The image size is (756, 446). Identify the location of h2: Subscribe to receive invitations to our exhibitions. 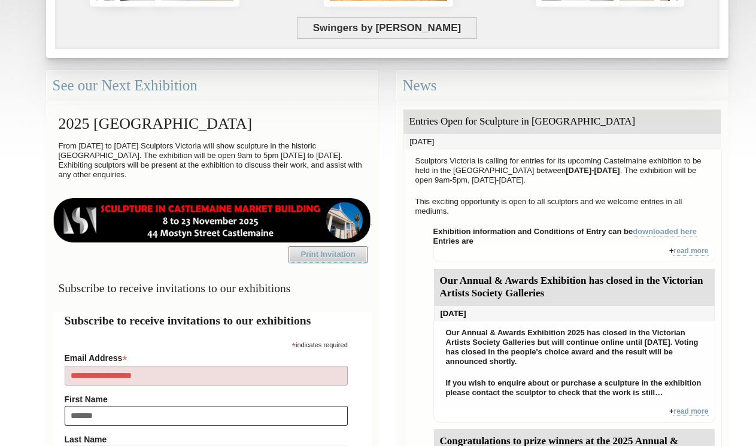
(212, 320).